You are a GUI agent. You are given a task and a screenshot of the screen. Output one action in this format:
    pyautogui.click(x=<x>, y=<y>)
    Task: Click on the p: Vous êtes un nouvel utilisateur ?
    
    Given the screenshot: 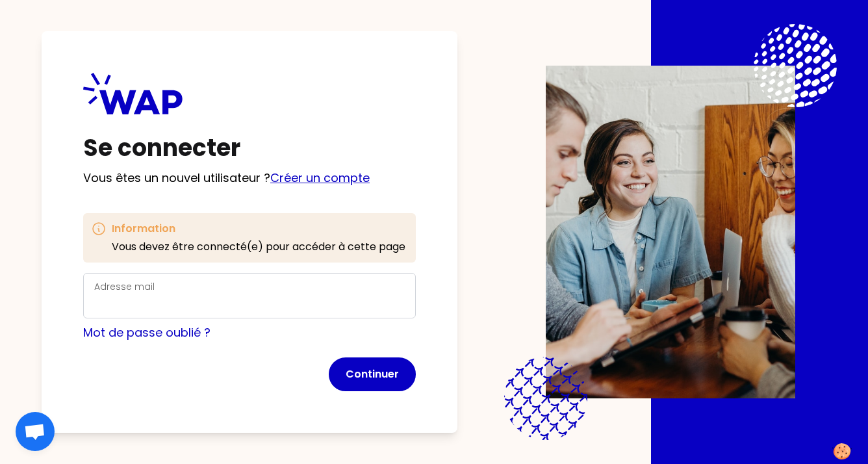 What is the action you would take?
    pyautogui.click(x=249, y=178)
    